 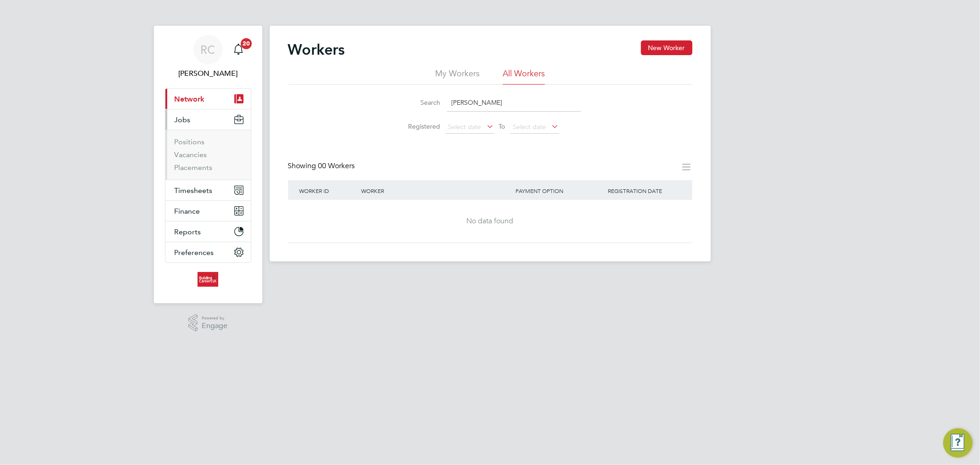 I want to click on label: Search, so click(x=420, y=102).